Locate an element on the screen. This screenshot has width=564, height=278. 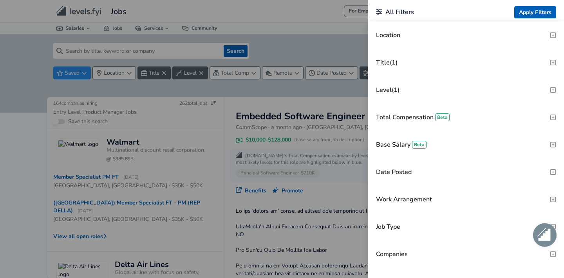
h3: Work Arrangement is located at coordinates (404, 200).